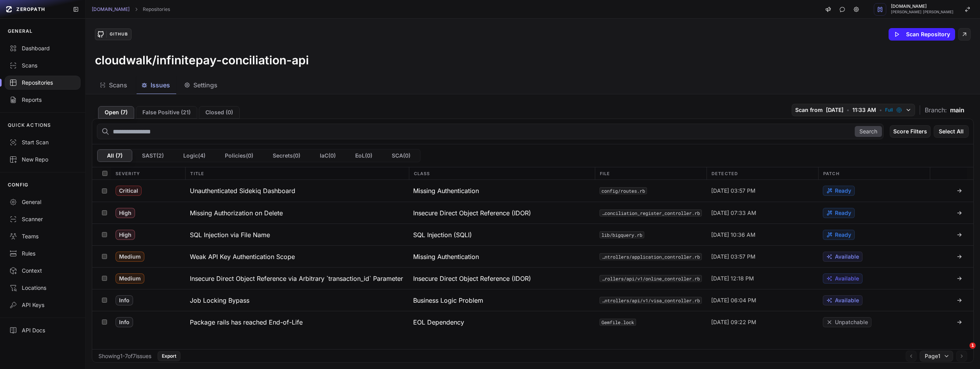 The height and width of the screenshot is (369, 980). Describe the element at coordinates (869, 131) in the screenshot. I see `button: Search` at that location.